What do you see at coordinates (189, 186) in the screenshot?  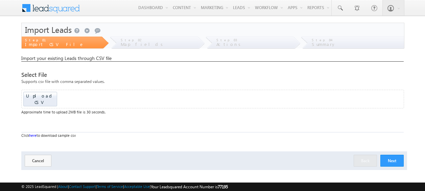 I see `span: Your Leadsquared Account Number is` at bounding box center [189, 186].